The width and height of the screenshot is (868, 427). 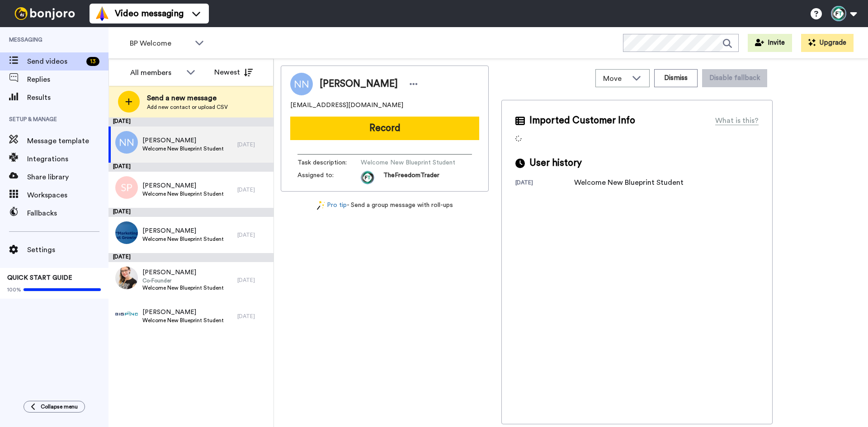 What do you see at coordinates (385, 206) in the screenshot?
I see `div: - Send a group message with roll-ups` at bounding box center [385, 206].